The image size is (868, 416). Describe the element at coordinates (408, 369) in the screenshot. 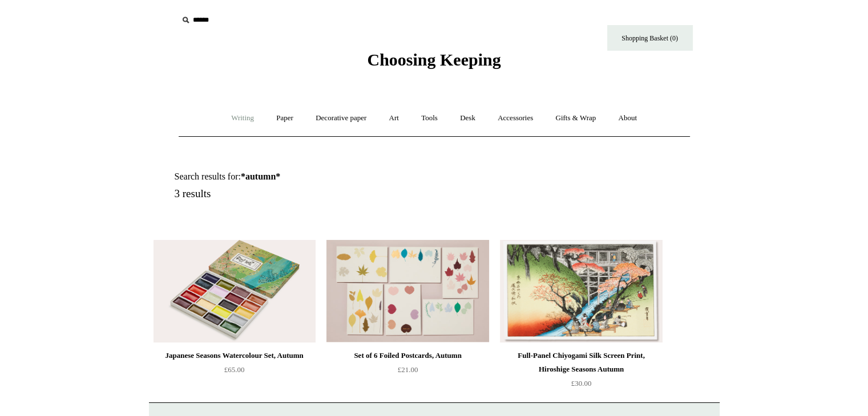

I see `span: £21.00` at that location.